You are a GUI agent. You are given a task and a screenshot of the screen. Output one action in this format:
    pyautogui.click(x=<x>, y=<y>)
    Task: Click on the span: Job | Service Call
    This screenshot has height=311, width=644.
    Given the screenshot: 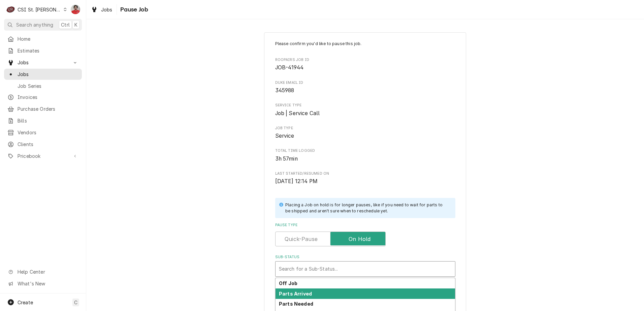 What is the action you would take?
    pyautogui.click(x=298, y=113)
    